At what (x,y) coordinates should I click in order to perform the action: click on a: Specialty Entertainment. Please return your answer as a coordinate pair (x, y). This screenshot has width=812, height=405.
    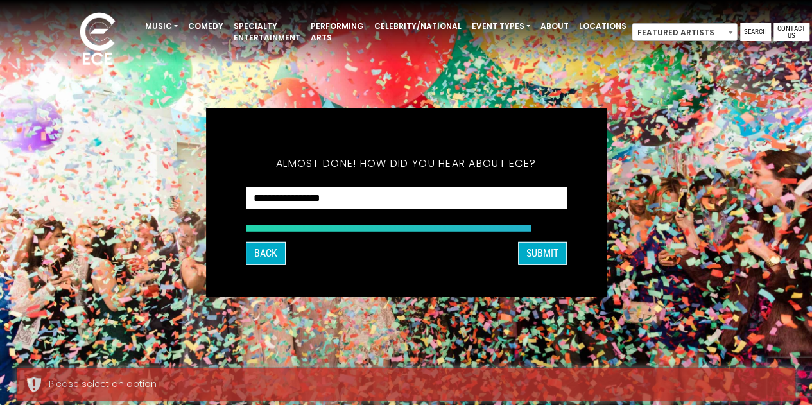
    Looking at the image, I should click on (267, 32).